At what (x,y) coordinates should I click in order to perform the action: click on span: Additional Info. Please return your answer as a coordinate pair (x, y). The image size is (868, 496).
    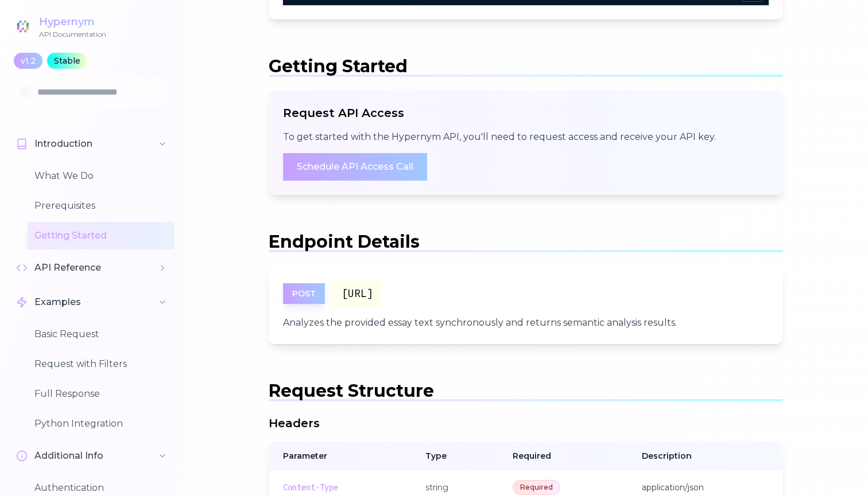
    Looking at the image, I should click on (69, 456).